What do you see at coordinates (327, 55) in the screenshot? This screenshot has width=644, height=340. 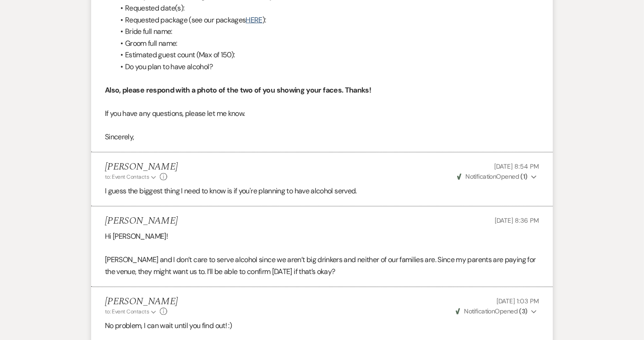 I see `li: Estimated guest count (Max of 150):` at bounding box center [327, 55].